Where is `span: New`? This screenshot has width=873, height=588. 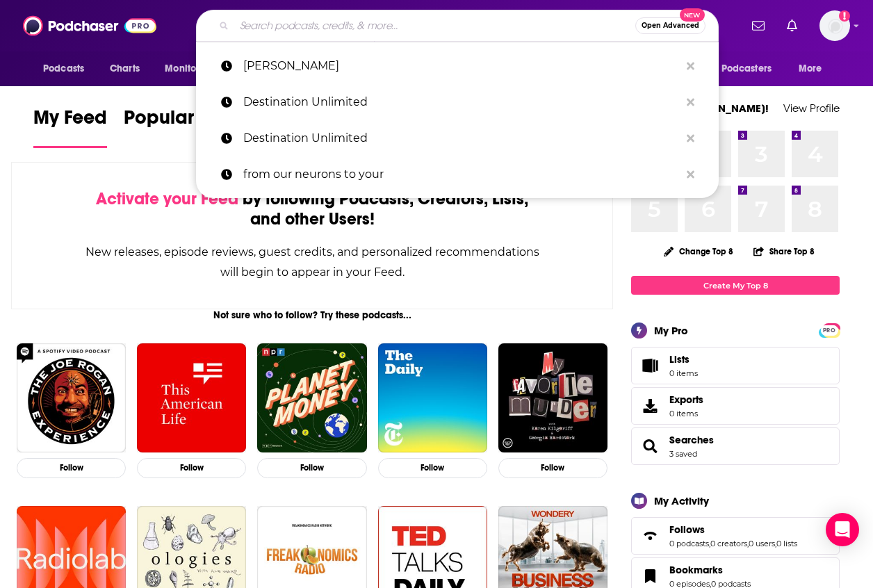
span: New is located at coordinates (692, 14).